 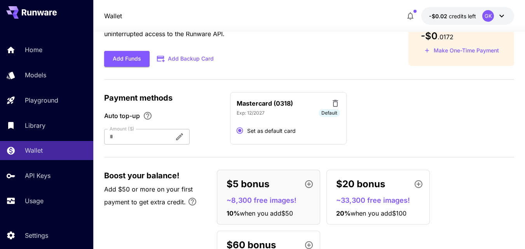 What do you see at coordinates (461, 50) in the screenshot?
I see `button: Make a one-time, non-recurring payment` at bounding box center [461, 50].